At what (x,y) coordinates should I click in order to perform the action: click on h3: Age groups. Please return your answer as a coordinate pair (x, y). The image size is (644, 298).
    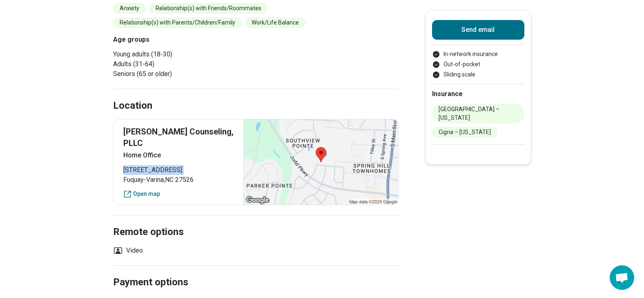
    Looking at the image, I should click on (183, 39).